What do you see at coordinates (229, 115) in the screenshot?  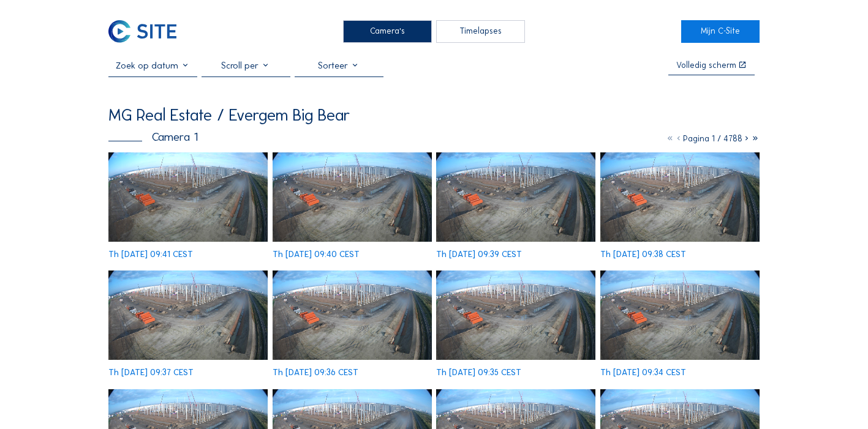 I see `div: MG Real Estate / Evergem Big Bear` at bounding box center [229, 115].